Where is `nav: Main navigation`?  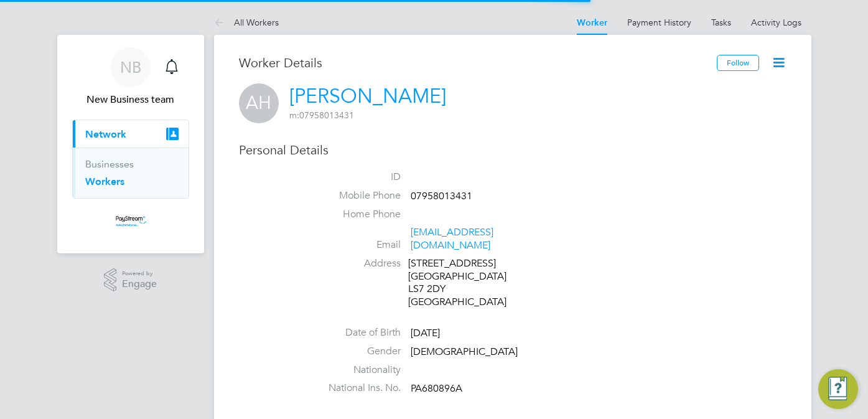
nav: Main navigation is located at coordinates (131, 144).